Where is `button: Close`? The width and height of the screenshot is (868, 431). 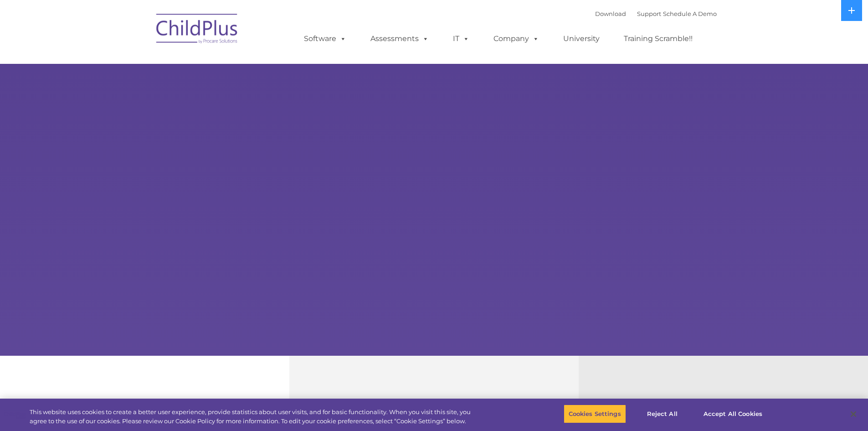
button: Close is located at coordinates (853, 414).